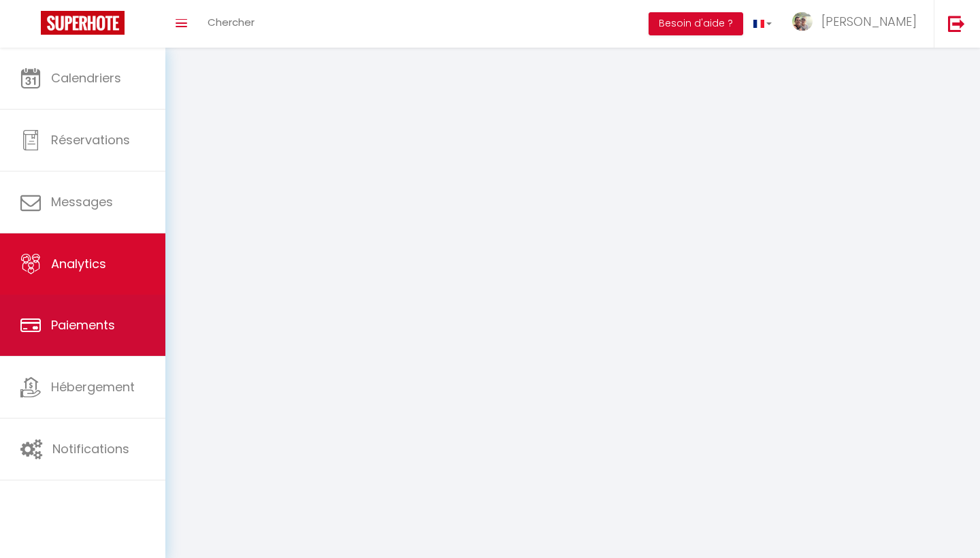  What do you see at coordinates (695, 23) in the screenshot?
I see `button: Besoin d'aide ?` at bounding box center [695, 23].